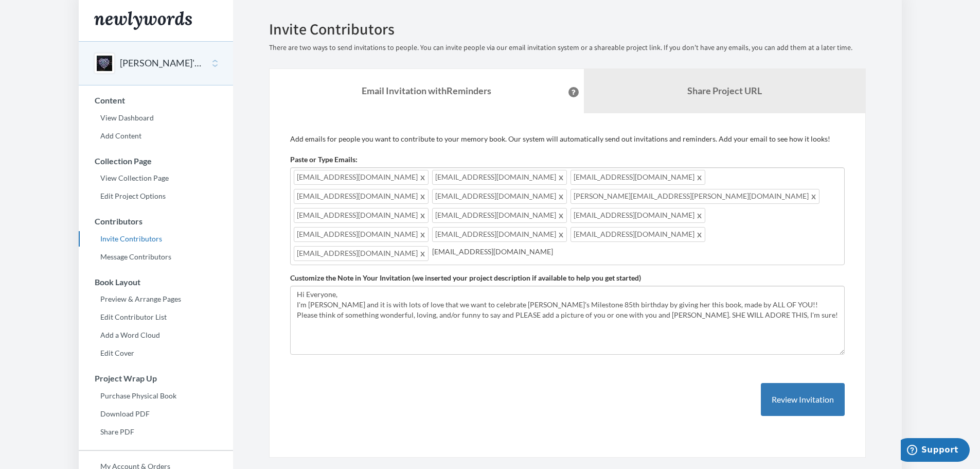 Image resolution: width=980 pixels, height=469 pixels. Describe the element at coordinates (724, 90) in the screenshot. I see `b: Share Project URL` at that location.